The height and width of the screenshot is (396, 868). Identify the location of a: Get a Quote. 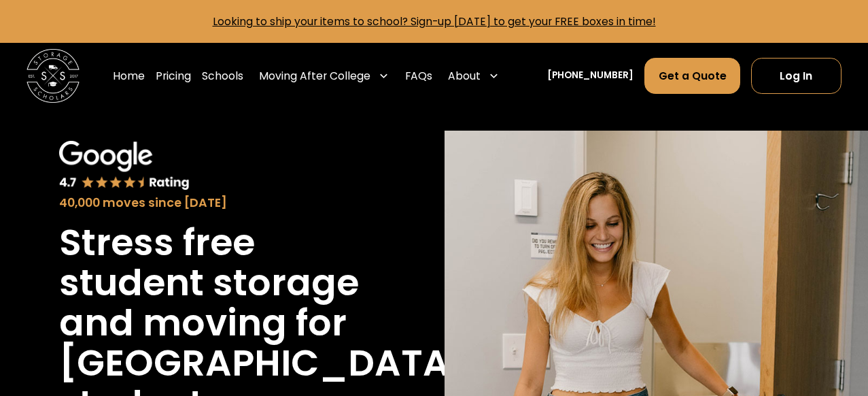
(691, 75).